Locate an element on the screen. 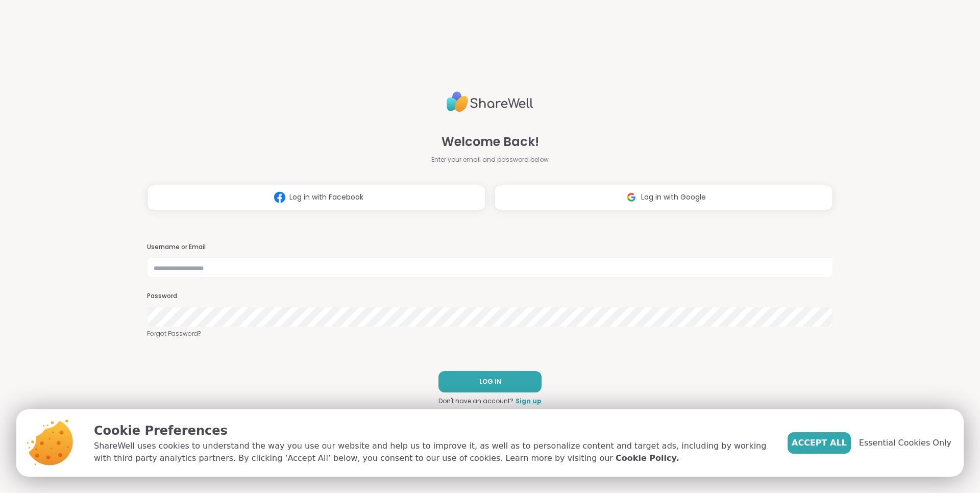 The width and height of the screenshot is (980, 493). button: LOG IN is located at coordinates (490, 381).